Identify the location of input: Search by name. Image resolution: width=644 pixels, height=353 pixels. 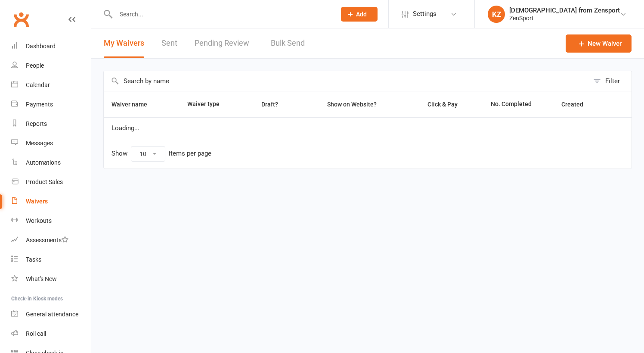
(346, 81).